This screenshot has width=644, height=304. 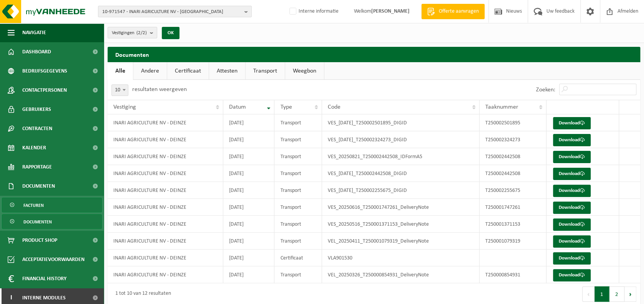 What do you see at coordinates (513, 207) in the screenshot?
I see `td: T250001747261` at bounding box center [513, 207].